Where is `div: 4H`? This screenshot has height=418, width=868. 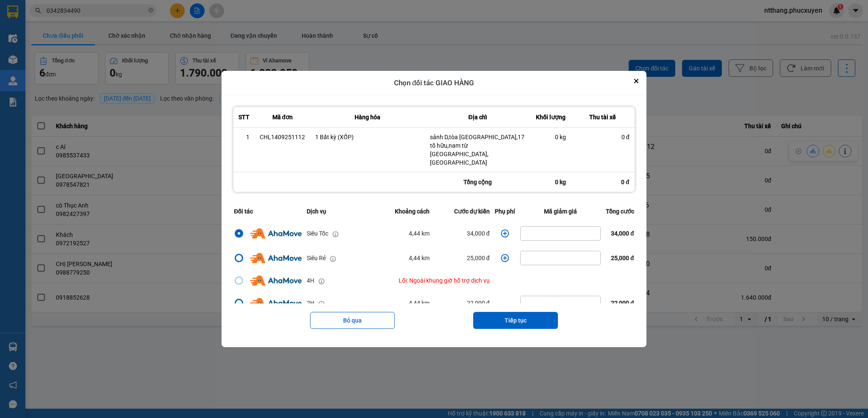 div: 4H is located at coordinates (311, 280).